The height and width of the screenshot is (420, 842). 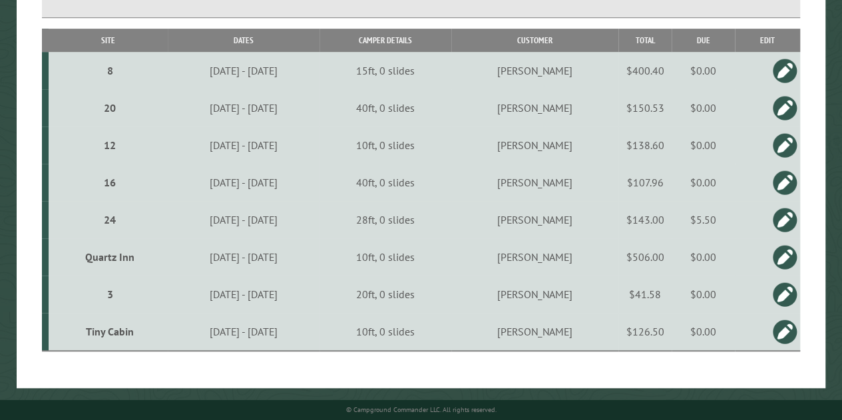 I want to click on div: Tiny Cabin, so click(x=110, y=332).